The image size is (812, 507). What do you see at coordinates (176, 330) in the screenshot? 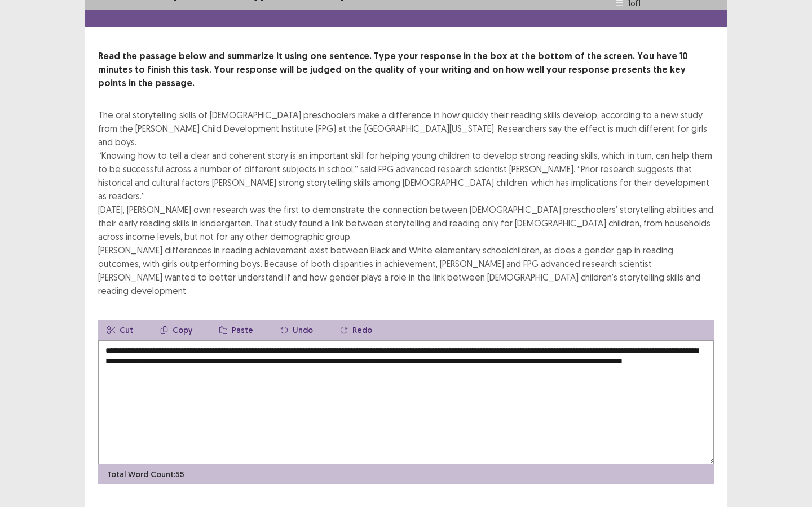
I see `button: Copy` at bounding box center [176, 330].